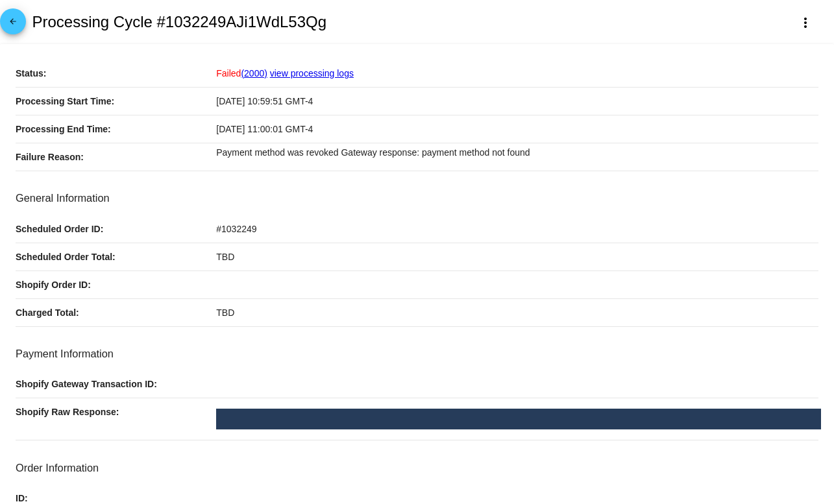 The width and height of the screenshot is (834, 504). What do you see at coordinates (13, 25) in the screenshot?
I see `mat-icon: arrow_back` at bounding box center [13, 25].